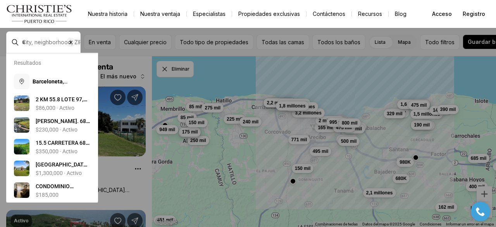  I want to click on a: Propiedades exclusivas, so click(269, 14).